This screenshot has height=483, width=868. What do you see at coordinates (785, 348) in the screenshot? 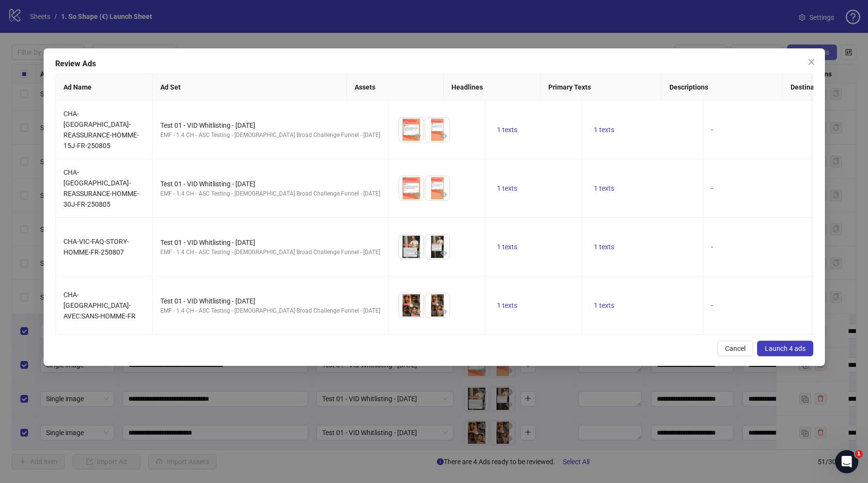
I see `span: Launch 4 ads` at bounding box center [785, 348].